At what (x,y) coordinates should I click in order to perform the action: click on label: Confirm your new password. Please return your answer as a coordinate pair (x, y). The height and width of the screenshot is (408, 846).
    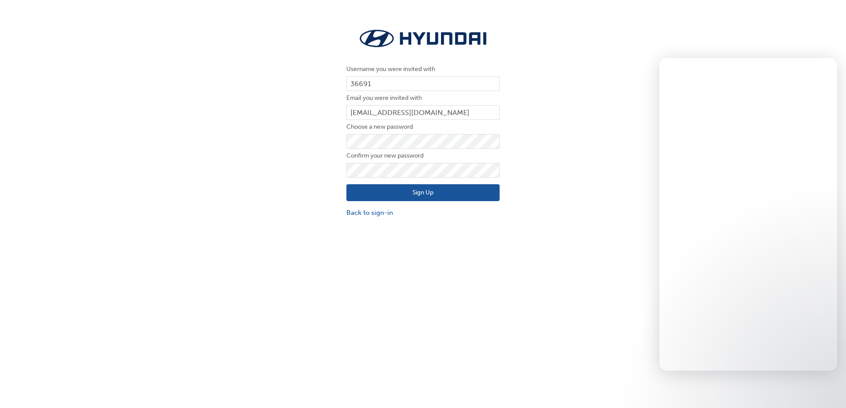
    Looking at the image, I should click on (423, 156).